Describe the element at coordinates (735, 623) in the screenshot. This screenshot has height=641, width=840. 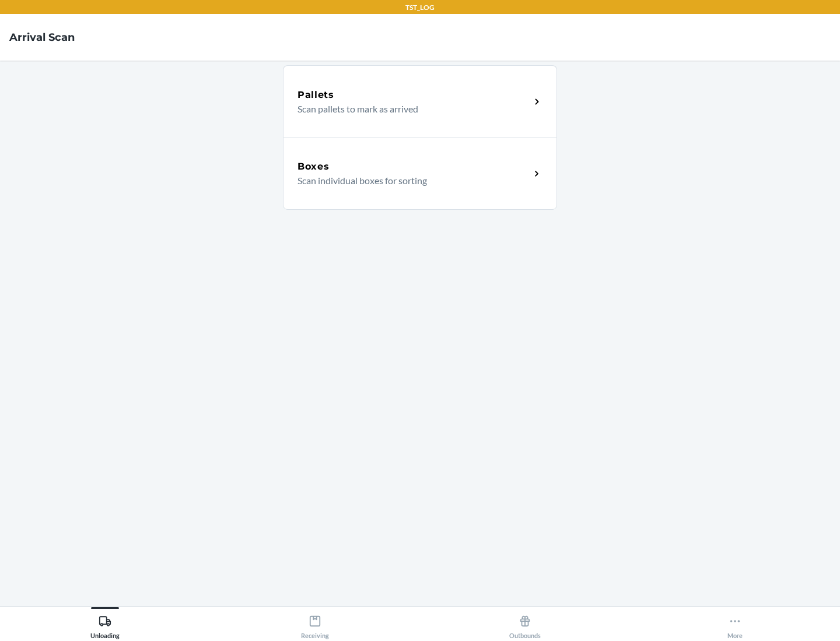
I see `button: More` at that location.